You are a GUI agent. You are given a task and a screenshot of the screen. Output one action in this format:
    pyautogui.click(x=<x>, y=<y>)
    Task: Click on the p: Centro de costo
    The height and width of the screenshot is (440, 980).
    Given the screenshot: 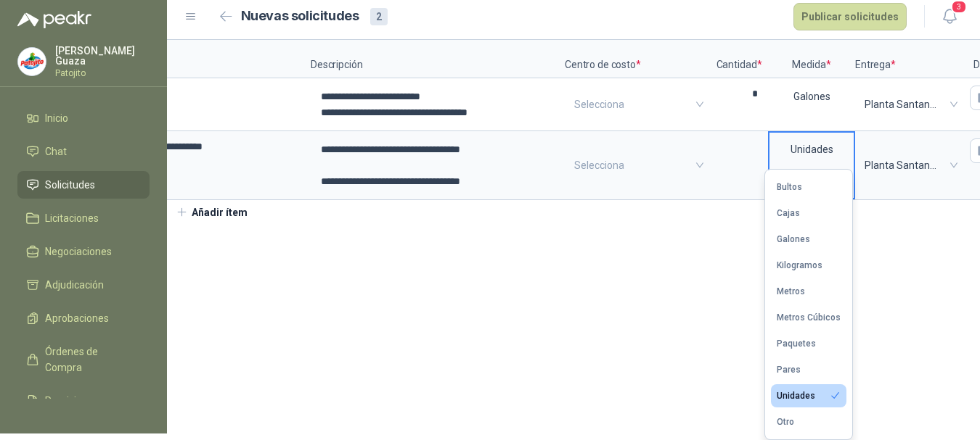 What is the action you would take?
    pyautogui.click(x=637, y=59)
    